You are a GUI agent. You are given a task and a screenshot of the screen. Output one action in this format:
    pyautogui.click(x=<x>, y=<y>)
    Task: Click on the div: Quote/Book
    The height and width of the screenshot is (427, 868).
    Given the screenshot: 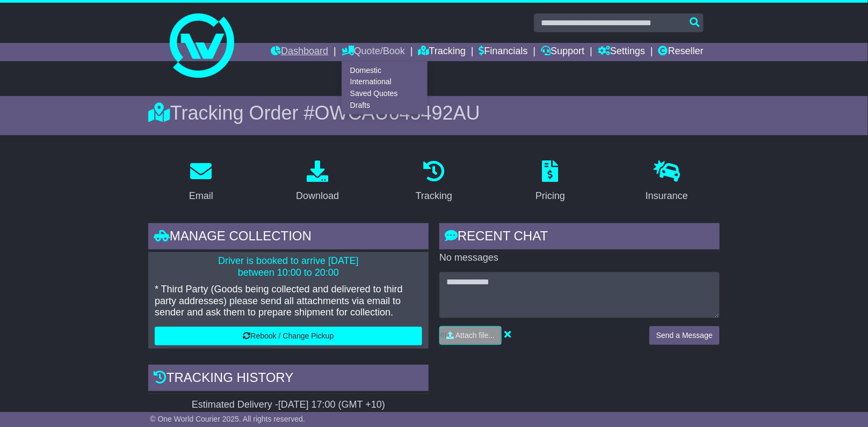 What is the action you would take?
    pyautogui.click(x=384, y=87)
    